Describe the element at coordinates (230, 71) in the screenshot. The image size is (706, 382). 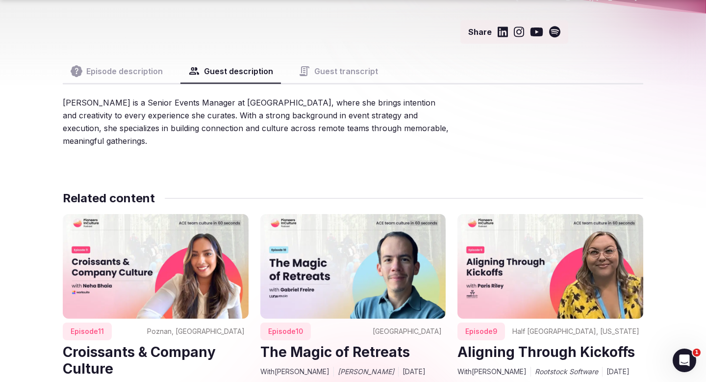
I see `button: Guest description` at that location.